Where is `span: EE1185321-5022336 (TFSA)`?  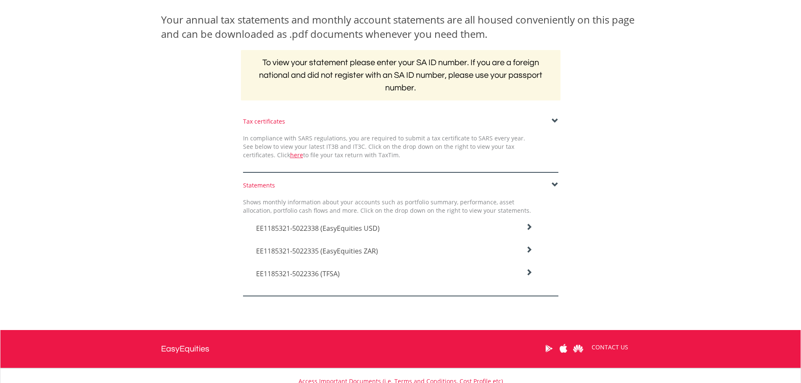 span: EE1185321-5022336 (TFSA) is located at coordinates (298, 274).